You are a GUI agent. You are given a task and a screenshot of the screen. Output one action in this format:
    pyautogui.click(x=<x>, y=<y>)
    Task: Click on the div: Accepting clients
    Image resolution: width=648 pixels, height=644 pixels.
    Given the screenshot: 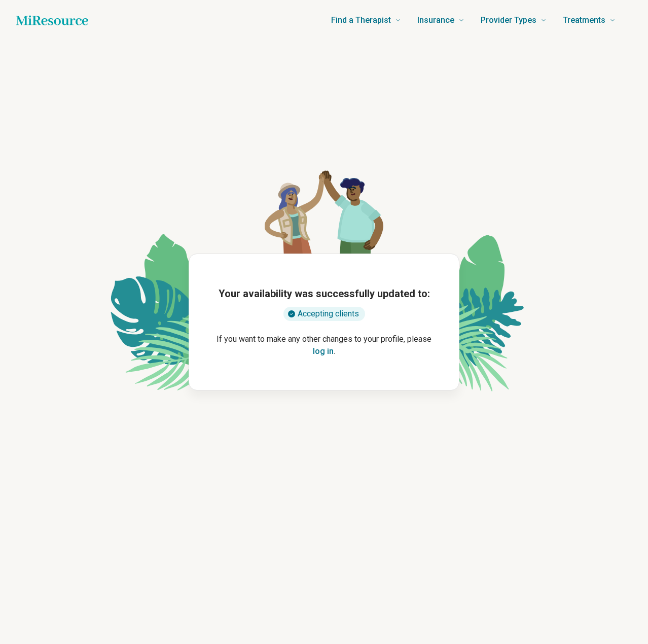 What is the action you would take?
    pyautogui.click(x=324, y=314)
    